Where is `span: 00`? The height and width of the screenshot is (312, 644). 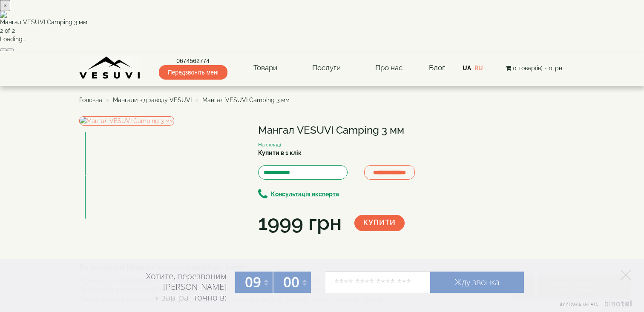
span: 00 is located at coordinates (291, 282).